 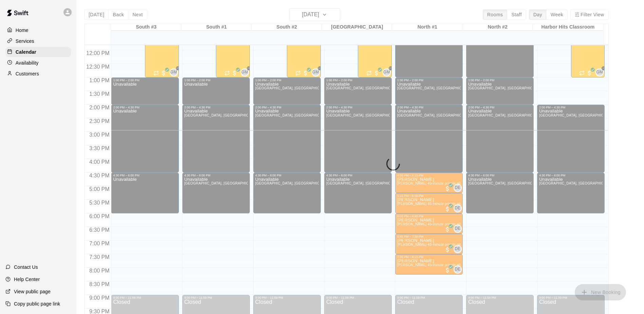 I want to click on a: Customers, so click(x=38, y=73).